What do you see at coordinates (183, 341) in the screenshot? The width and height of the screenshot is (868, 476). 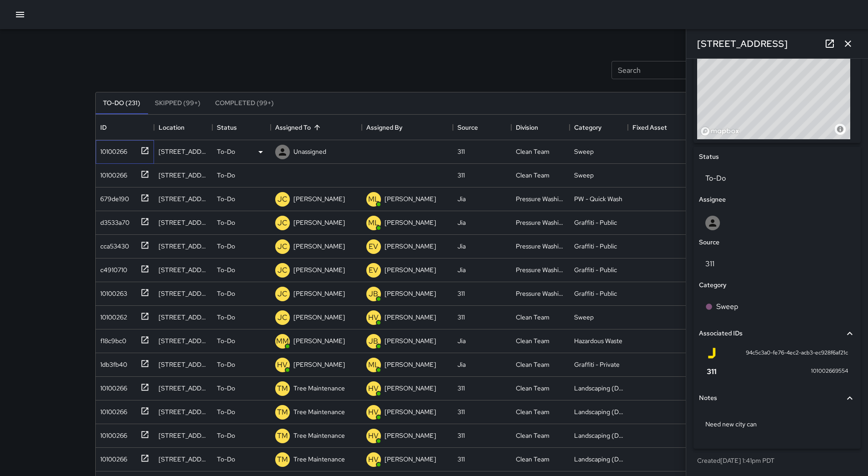 I see `div: 1098a Market Street` at bounding box center [183, 341].